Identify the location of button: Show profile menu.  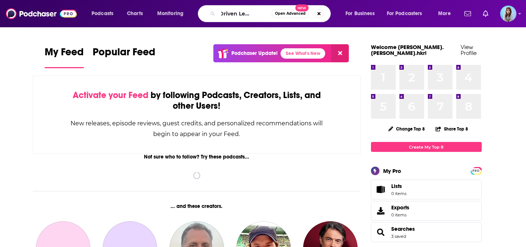
(508, 14).